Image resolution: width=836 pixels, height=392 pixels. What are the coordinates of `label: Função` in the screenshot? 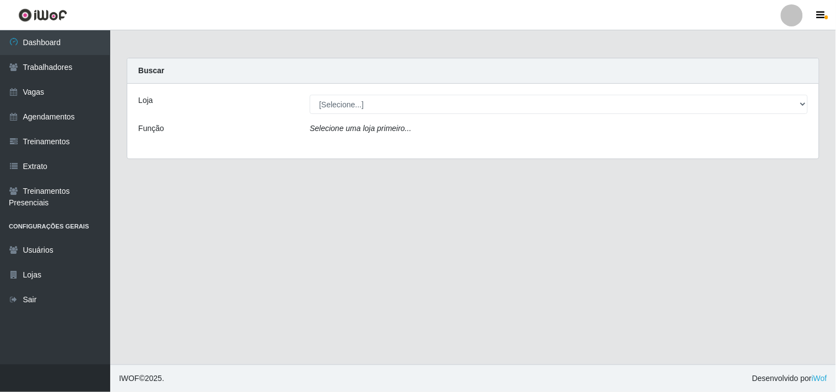 It's located at (151, 128).